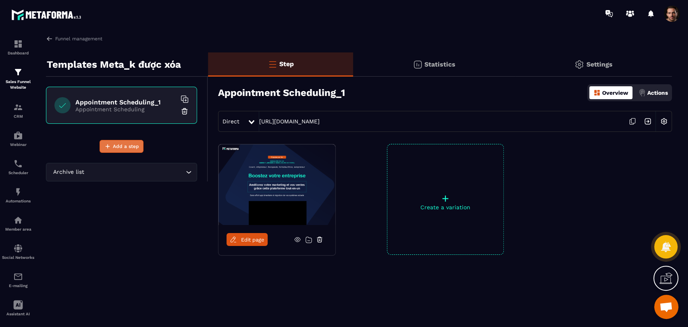 This screenshot has width=688, height=327. What do you see at coordinates (18, 85) in the screenshot?
I see `p: Sales Funnel Website` at bounding box center [18, 85].